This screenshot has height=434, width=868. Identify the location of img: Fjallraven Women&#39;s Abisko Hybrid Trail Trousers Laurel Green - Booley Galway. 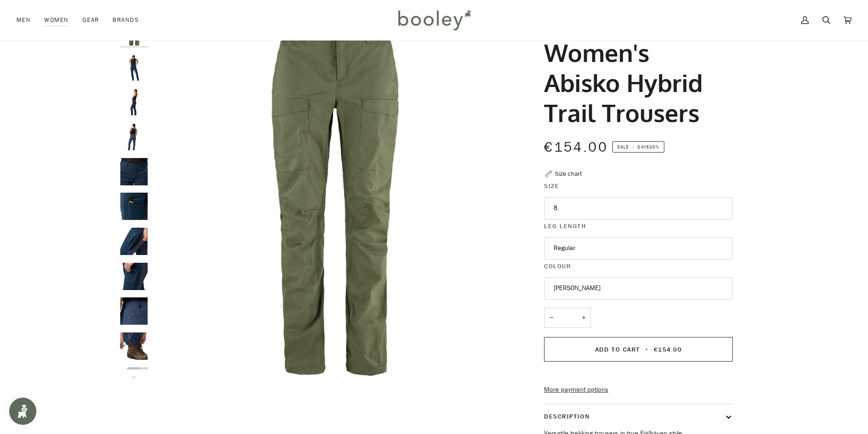
(332, 199).